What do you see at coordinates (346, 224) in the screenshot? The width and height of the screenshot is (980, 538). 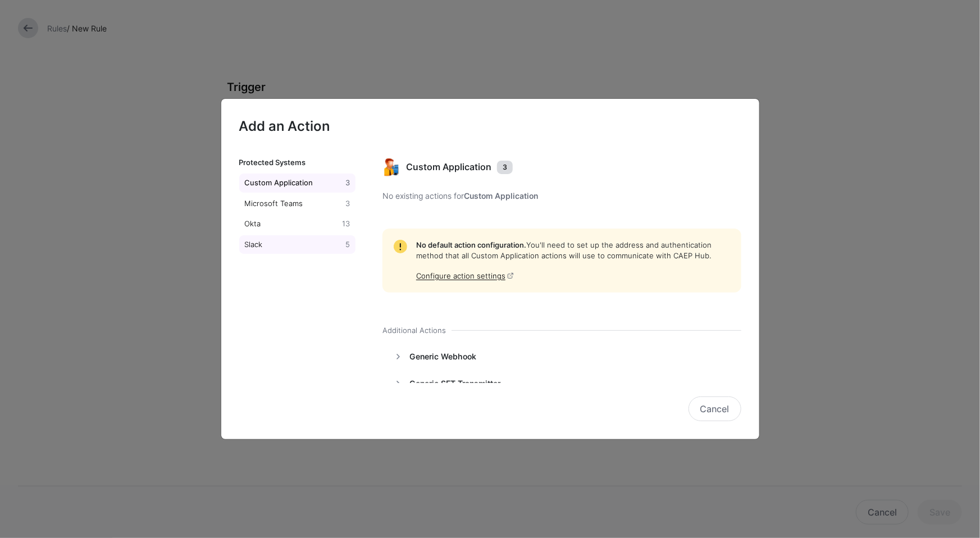 I see `div: 13` at bounding box center [346, 224].